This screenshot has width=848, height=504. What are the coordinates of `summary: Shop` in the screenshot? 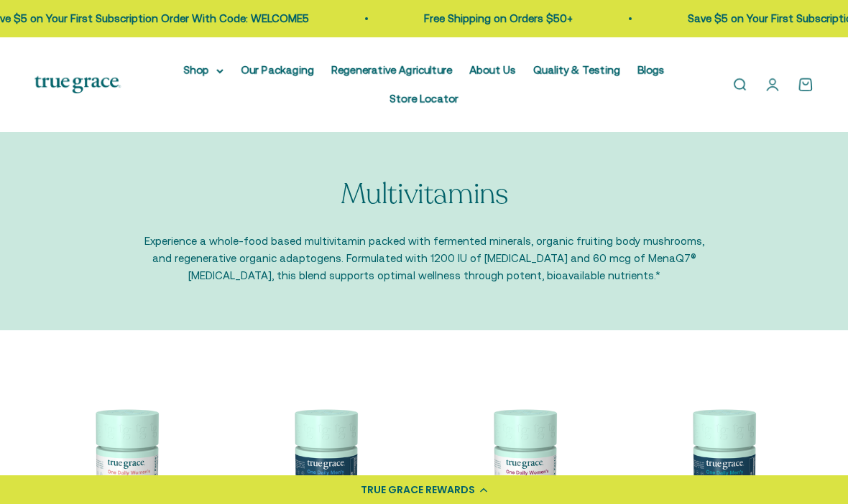 It's located at (203, 71).